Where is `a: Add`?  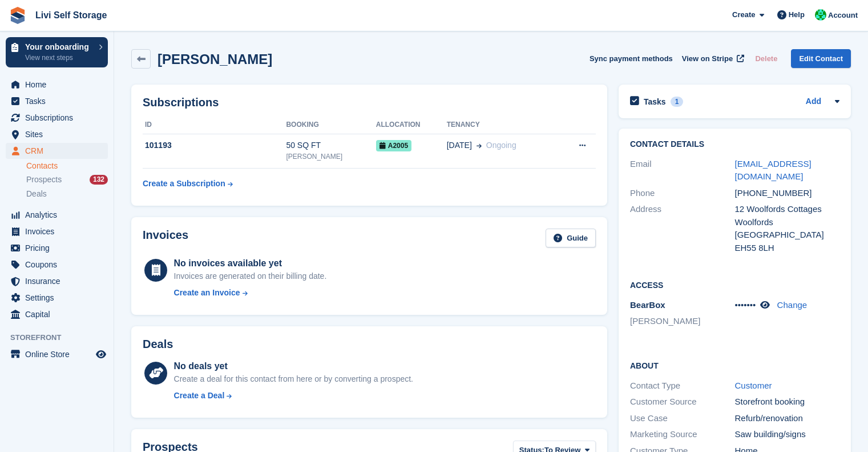 a: Add is located at coordinates (813, 102).